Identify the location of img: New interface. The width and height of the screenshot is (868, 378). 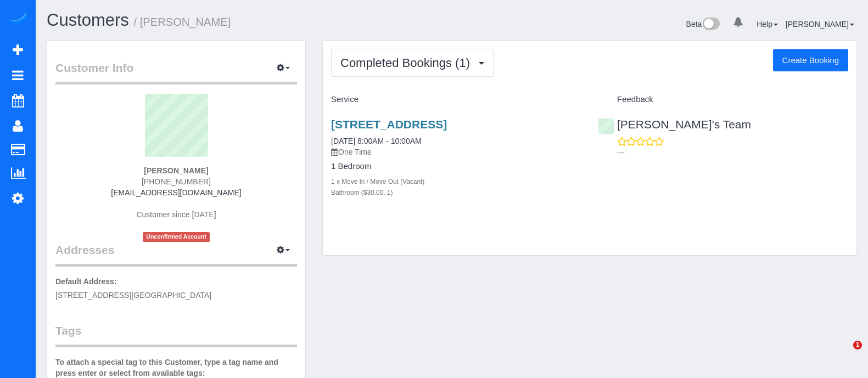
(711, 25).